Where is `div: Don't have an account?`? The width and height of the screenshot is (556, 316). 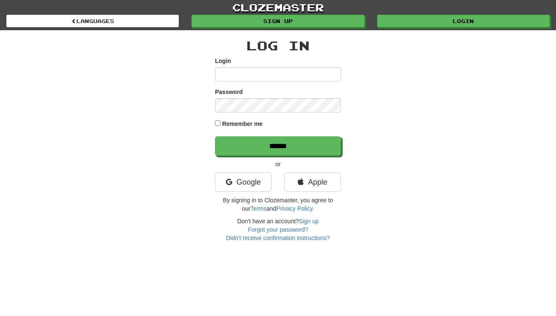 div: Don't have an account? is located at coordinates (278, 230).